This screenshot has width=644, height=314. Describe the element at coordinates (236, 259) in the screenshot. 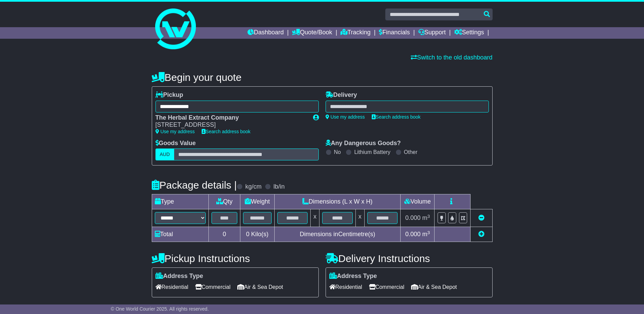

I see `h4: Pickup Instructions` at that location.